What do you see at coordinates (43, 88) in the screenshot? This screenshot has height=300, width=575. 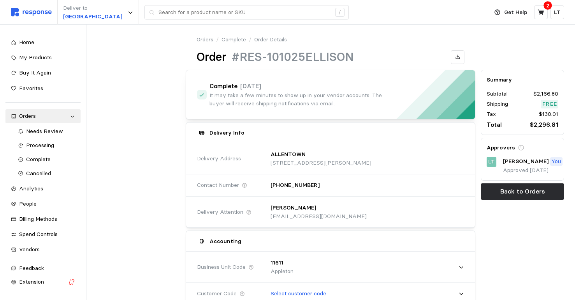 I see `a: Favorites` at bounding box center [43, 88].